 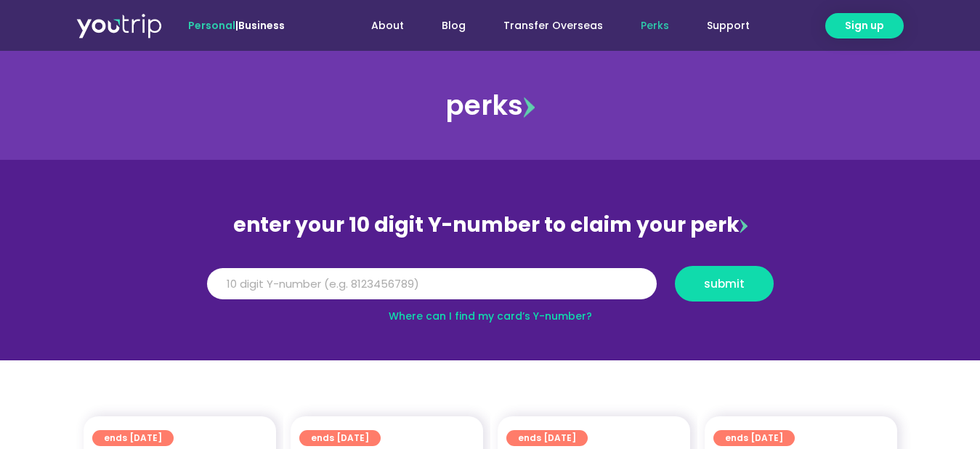 I want to click on form: Y Number, so click(x=491, y=289).